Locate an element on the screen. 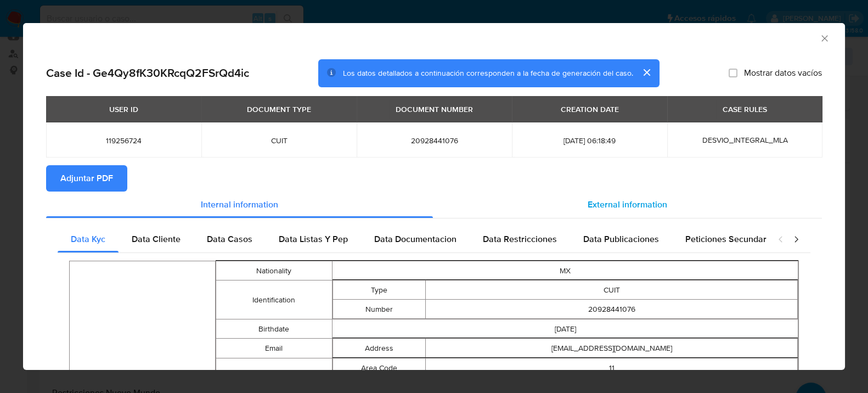  div: Detailed internal info is located at coordinates (412, 239).